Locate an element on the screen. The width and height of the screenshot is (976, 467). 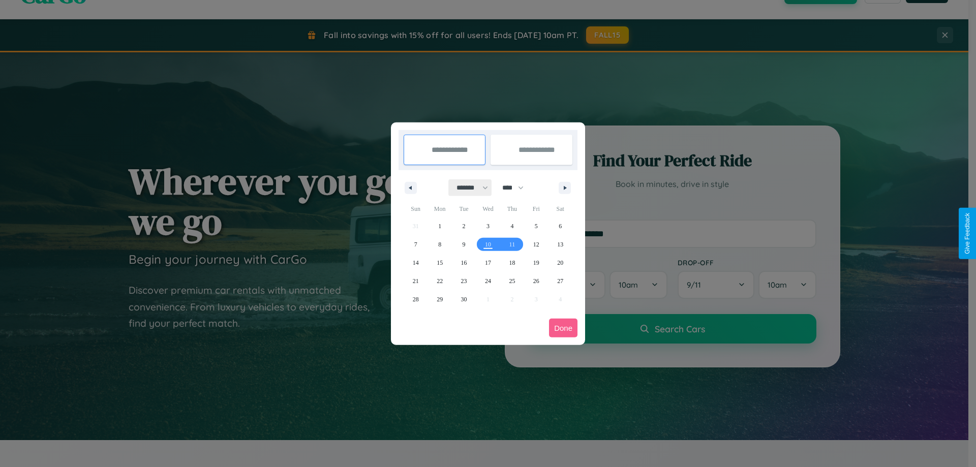
button: 25 is located at coordinates (512, 281).